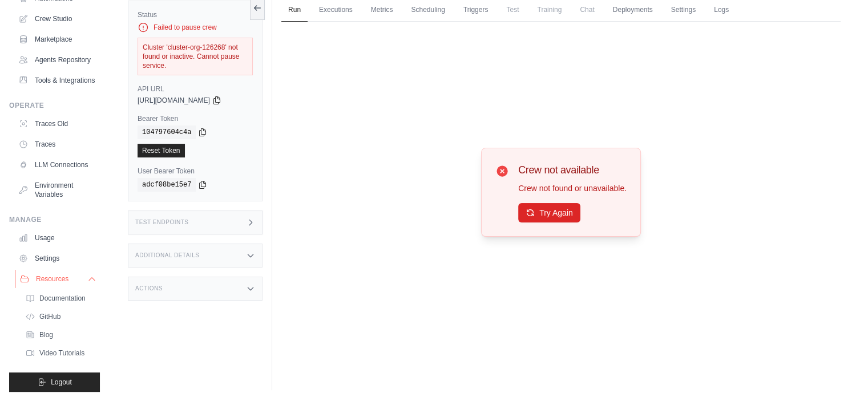 The image size is (868, 401). What do you see at coordinates (60, 299) in the screenshot?
I see `a: Documentation` at bounding box center [60, 299].